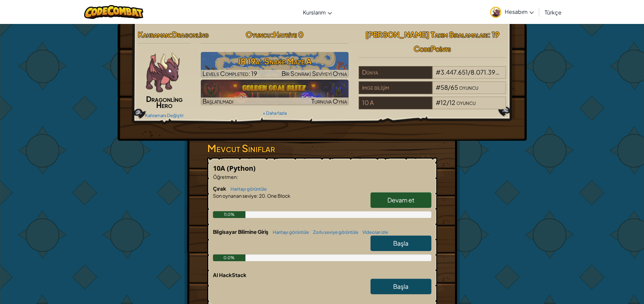 The width and height of the screenshot is (644, 304). I want to click on span: 65, so click(454, 87).